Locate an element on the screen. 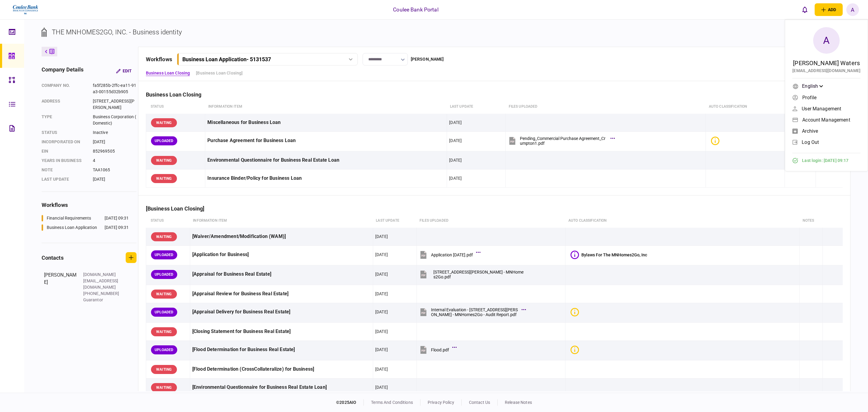 This screenshot has width=868, height=412. div: EIN is located at coordinates (64, 151).